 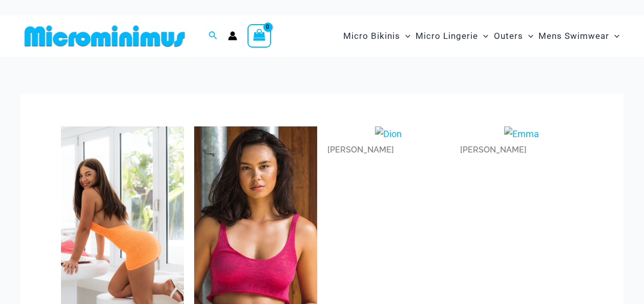 I want to click on a: Search icon link, so click(x=213, y=35).